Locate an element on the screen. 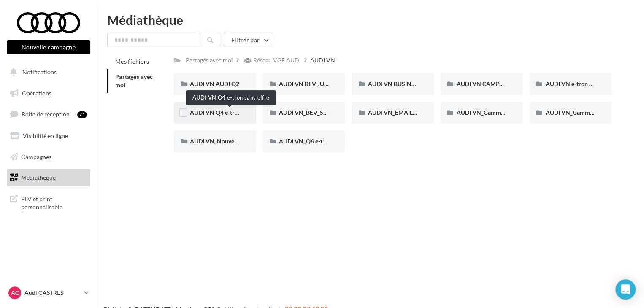 Image resolution: width=644 pixels, height=308 pixels. div: Médiathèque is located at coordinates (371, 20).